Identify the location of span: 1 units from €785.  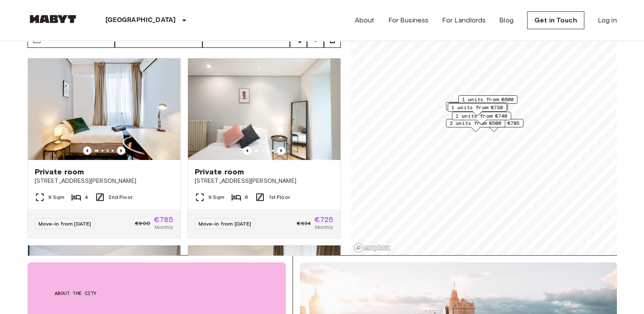
(494, 123).